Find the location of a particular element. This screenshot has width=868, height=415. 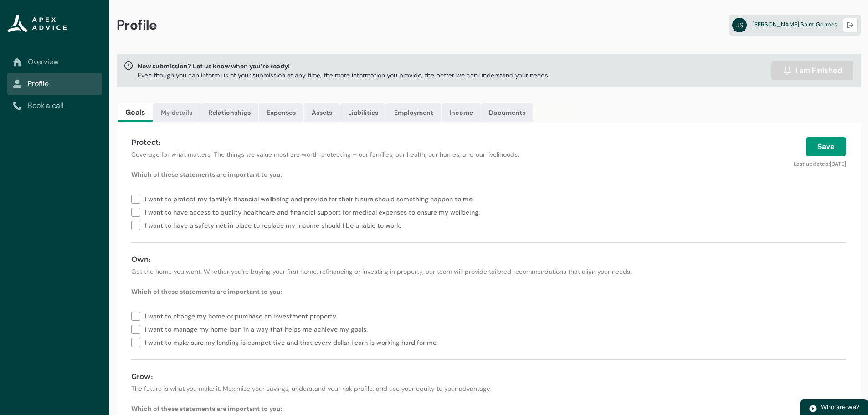

span: I want to make sure my lending is competitive and that every dollar I earn is working hard for me. is located at coordinates (293, 342).